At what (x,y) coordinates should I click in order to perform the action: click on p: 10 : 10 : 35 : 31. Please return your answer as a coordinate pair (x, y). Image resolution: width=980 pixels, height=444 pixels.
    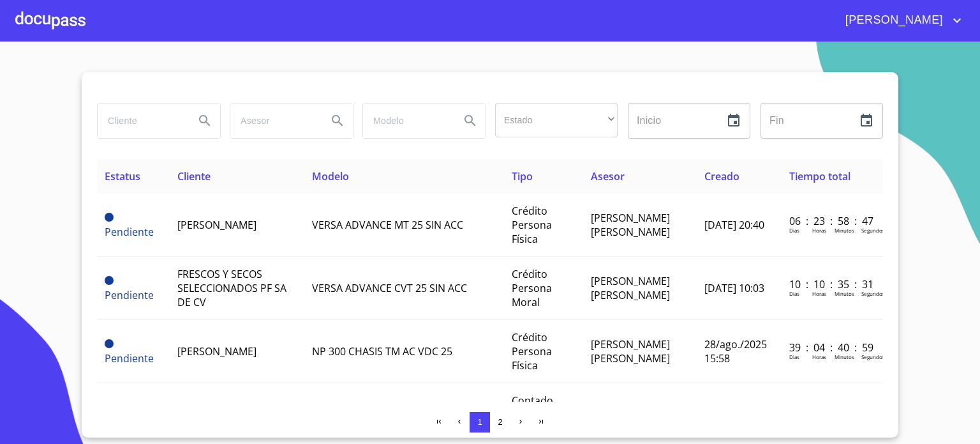
    Looking at the image, I should click on (832, 284).